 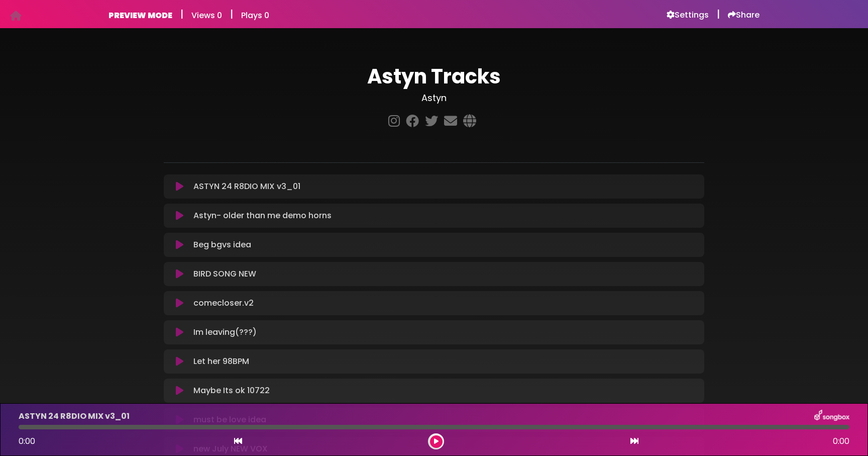 I want to click on p: Astyn- older than me demo horns, so click(x=262, y=216).